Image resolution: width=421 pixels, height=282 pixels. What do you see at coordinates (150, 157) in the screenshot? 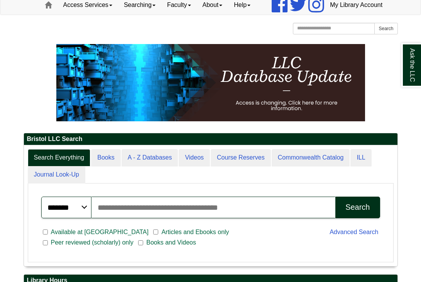
I see `a: A - Z Databases` at bounding box center [150, 157].